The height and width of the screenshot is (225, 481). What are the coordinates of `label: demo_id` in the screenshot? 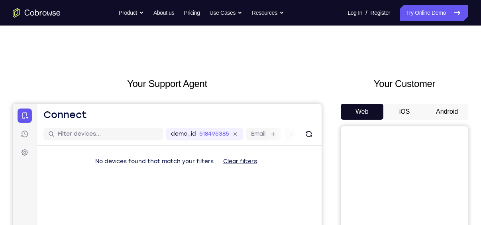 It's located at (170, 30).